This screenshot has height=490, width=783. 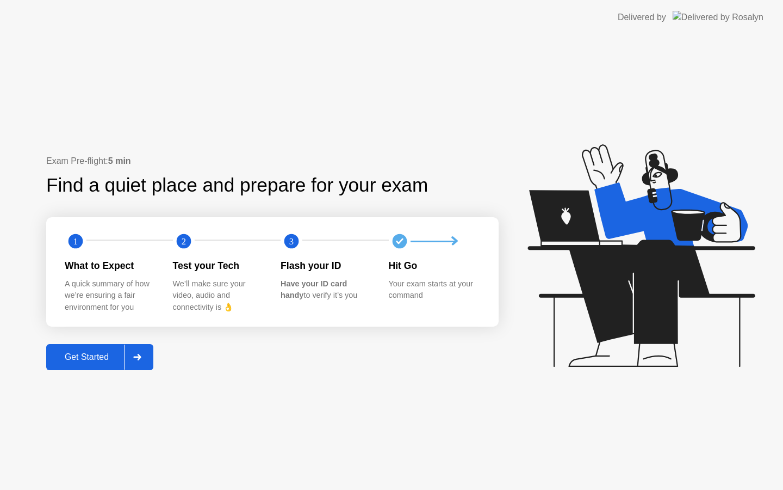 I want to click on div: A quick summary of how we’re ensuring a fair environment for you, so click(x=110, y=295).